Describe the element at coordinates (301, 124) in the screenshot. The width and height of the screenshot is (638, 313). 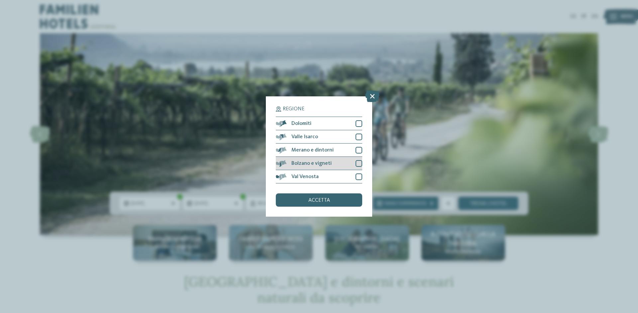
I see `span: Dolomiti` at that location.